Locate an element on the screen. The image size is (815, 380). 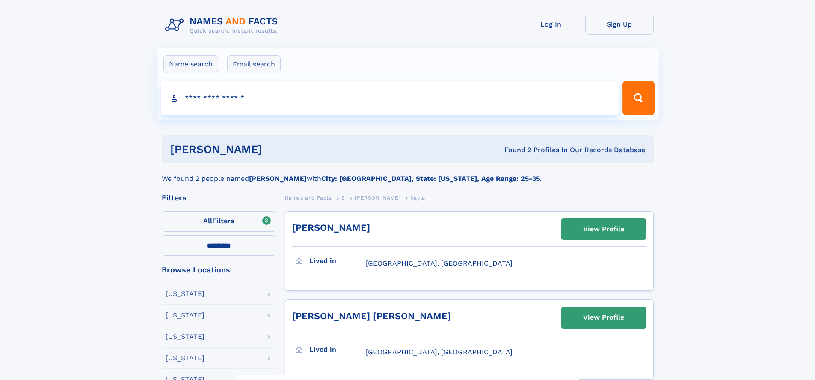
div: Browse Locations is located at coordinates (219, 270).